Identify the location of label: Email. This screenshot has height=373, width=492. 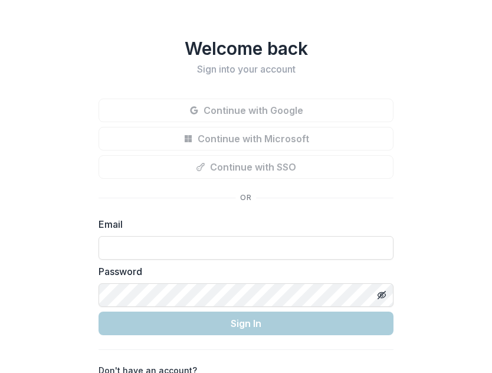
(243, 224).